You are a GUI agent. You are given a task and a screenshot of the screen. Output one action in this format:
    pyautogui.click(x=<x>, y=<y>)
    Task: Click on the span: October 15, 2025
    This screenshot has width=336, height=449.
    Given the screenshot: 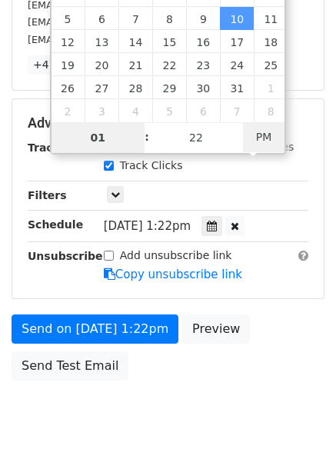 What is the action you would take?
    pyautogui.click(x=169, y=42)
    